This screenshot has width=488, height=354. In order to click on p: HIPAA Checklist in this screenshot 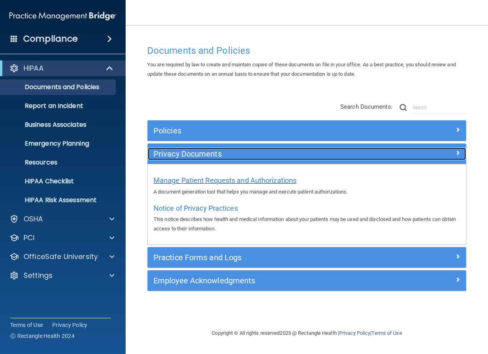, I will do `click(58, 181)`.